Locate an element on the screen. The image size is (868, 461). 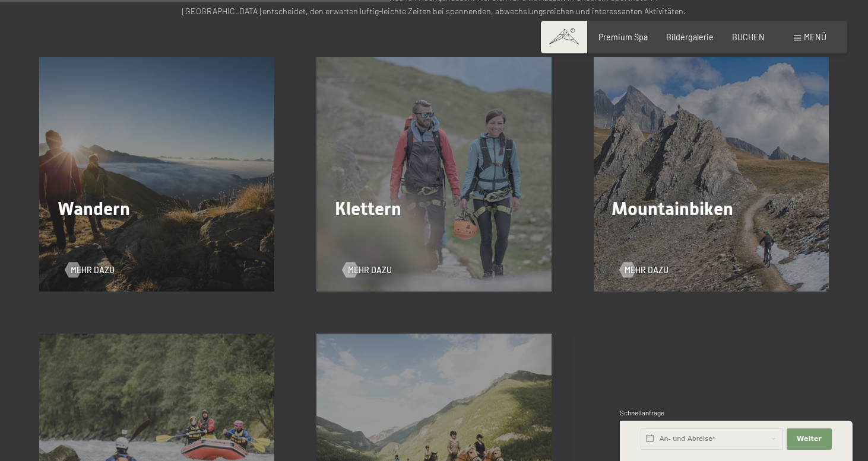
span: Wandern is located at coordinates (94, 209).